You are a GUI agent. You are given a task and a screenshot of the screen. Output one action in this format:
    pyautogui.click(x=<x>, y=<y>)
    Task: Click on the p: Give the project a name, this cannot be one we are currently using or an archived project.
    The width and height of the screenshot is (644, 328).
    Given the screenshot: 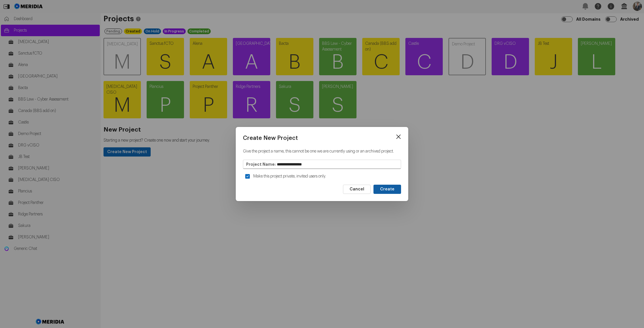 What is the action you would take?
    pyautogui.click(x=322, y=152)
    